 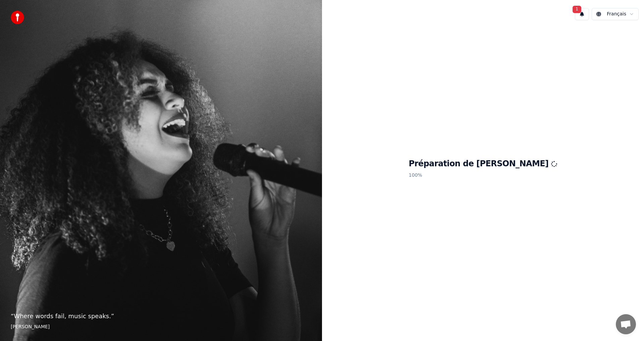 What do you see at coordinates (626, 324) in the screenshot?
I see `a: Ouvrir le chat` at bounding box center [626, 324].